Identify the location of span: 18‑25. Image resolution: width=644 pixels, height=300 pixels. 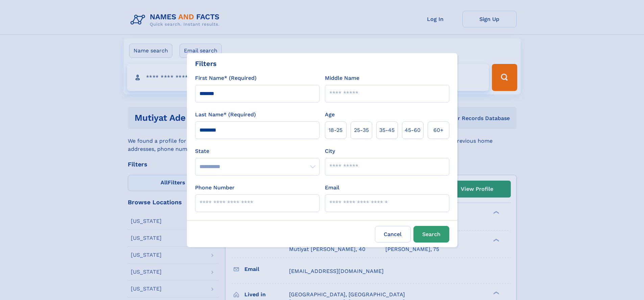
(336, 130).